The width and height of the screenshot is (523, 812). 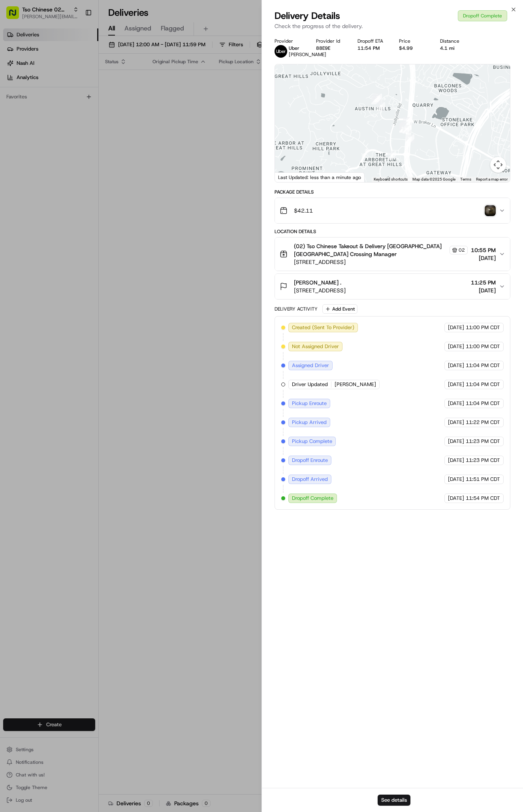 I want to click on div: 7, so click(x=377, y=98).